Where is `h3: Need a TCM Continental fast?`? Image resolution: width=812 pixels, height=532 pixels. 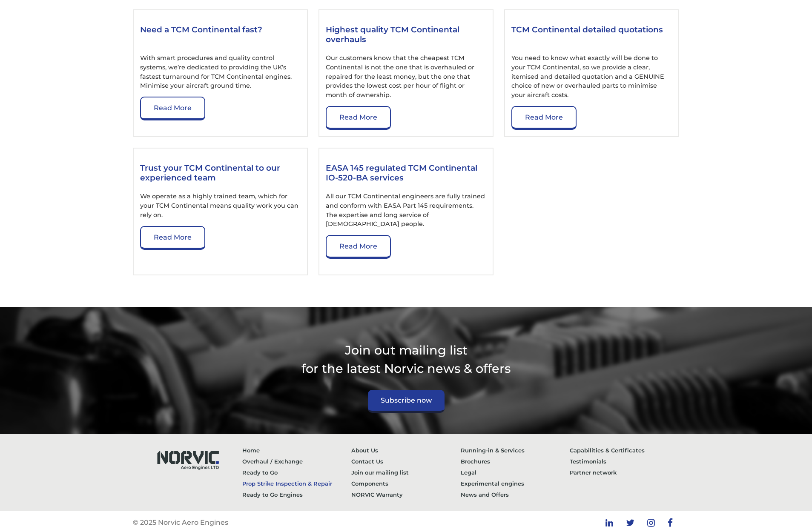 h3: Need a TCM Continental fast? is located at coordinates (220, 35).